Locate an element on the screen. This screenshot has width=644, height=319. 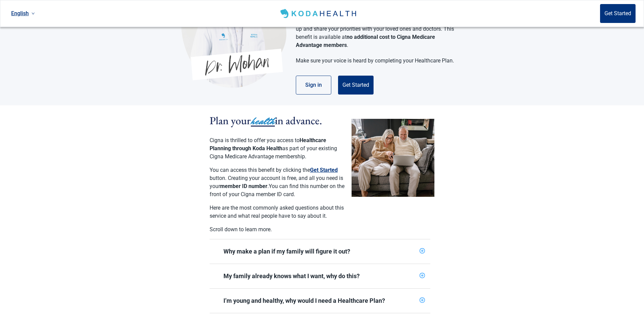
span: Cigna is thrilled to offer you access to is located at coordinates (254, 140).